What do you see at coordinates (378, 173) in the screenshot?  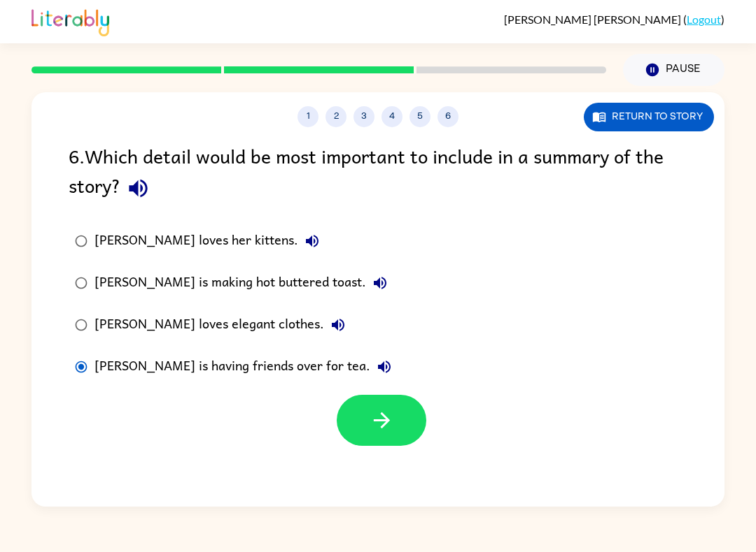 I see `div: 6 . Which detail would be most important to include in a summary of the story?` at bounding box center [378, 173].